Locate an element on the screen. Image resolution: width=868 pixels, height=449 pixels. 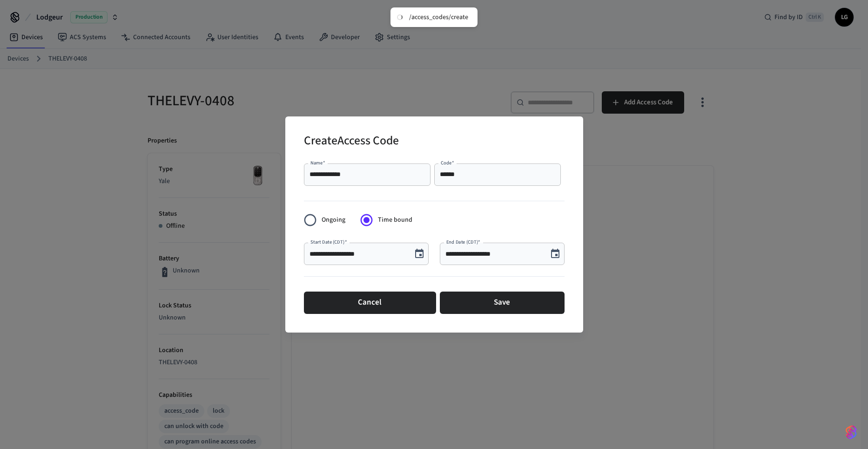
label: End Date (CDT) is located at coordinates (463, 242).